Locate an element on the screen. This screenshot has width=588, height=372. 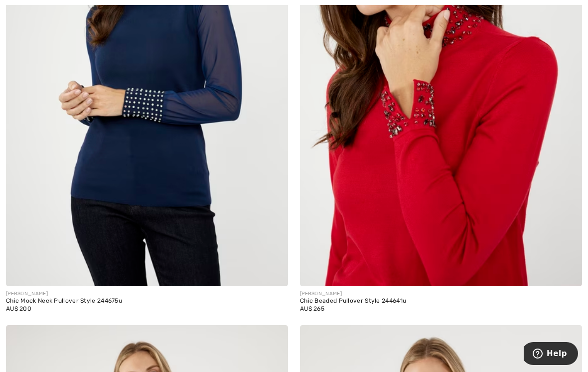
span: AU$ 265 is located at coordinates (312, 308).